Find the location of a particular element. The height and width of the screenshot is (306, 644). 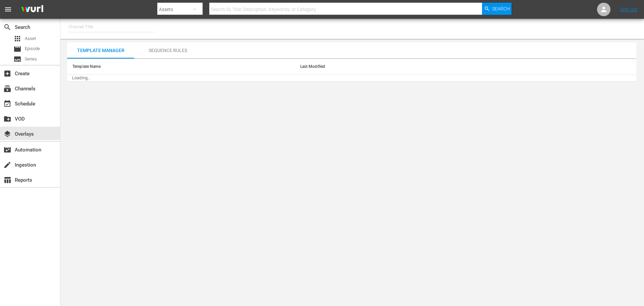

button: Sequence Rules is located at coordinates (168, 50).